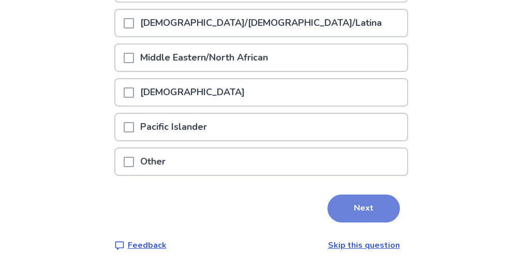 The height and width of the screenshot is (268, 522). Describe the element at coordinates (364, 245) in the screenshot. I see `a: Skip this question` at that location.